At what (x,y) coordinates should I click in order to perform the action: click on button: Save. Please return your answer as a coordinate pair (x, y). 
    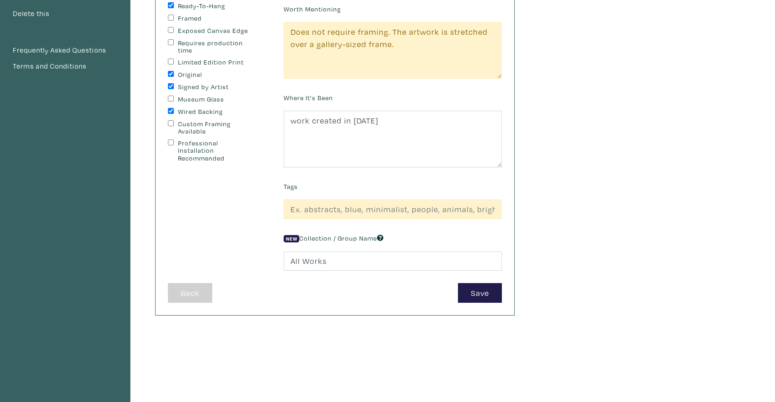
    Looking at the image, I should click on (480, 293).